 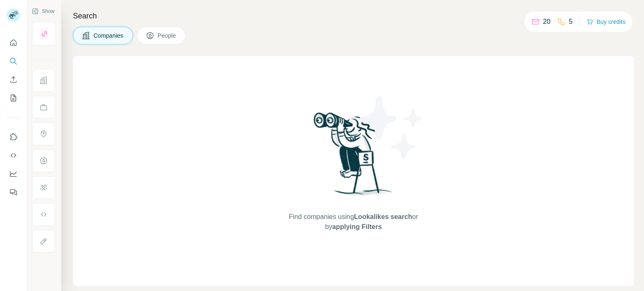 I want to click on span: applying Filters, so click(x=356, y=226).